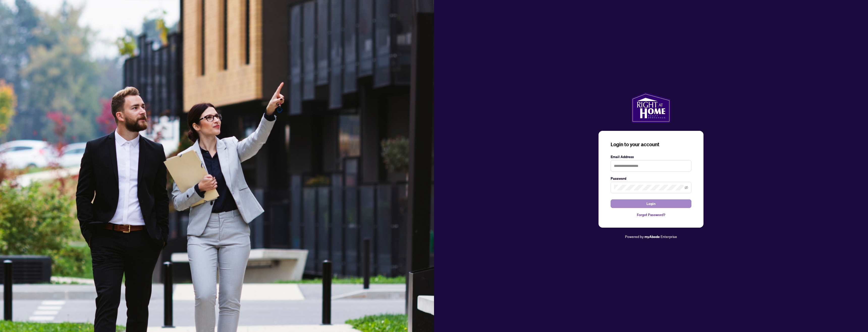 The image size is (868, 332). Describe the element at coordinates (651, 144) in the screenshot. I see `h3: Login to your account` at that location.